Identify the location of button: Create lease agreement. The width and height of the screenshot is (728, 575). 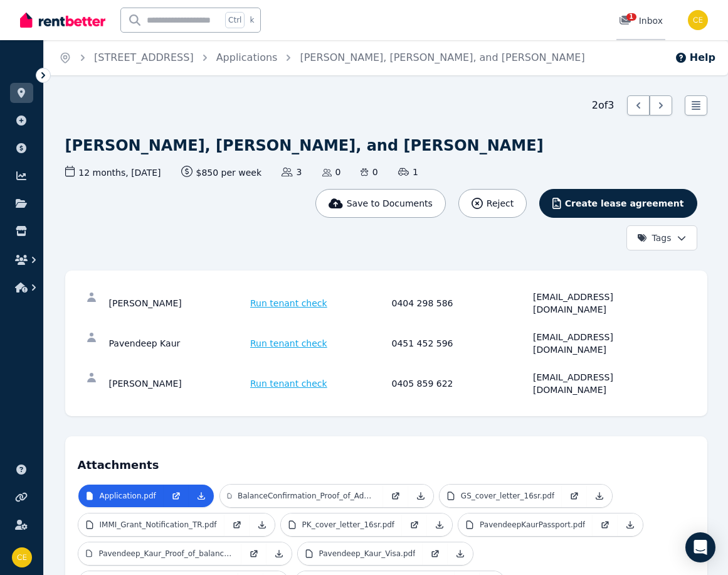
(618, 203).